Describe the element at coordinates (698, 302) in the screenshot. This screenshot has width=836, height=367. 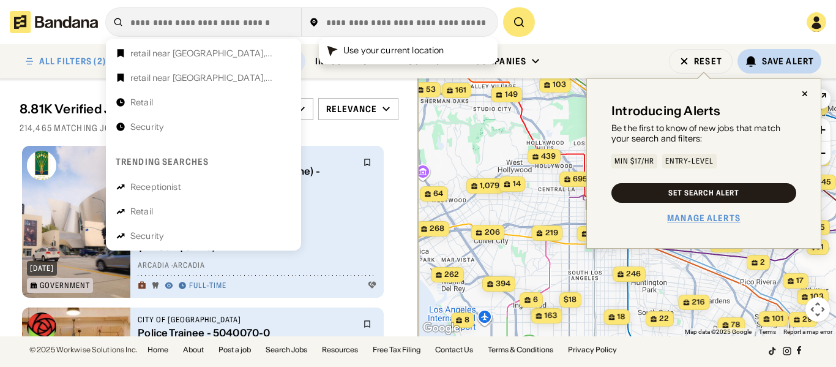
I see `span: 216` at that location.